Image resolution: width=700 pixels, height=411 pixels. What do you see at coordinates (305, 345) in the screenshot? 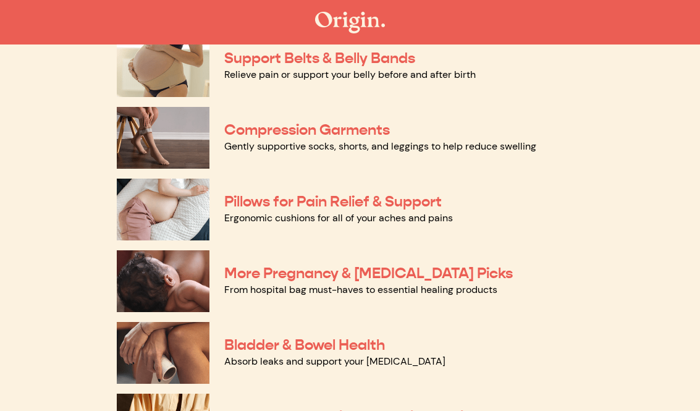
I see `a: Bladder & Bowel Health` at bounding box center [305, 345].